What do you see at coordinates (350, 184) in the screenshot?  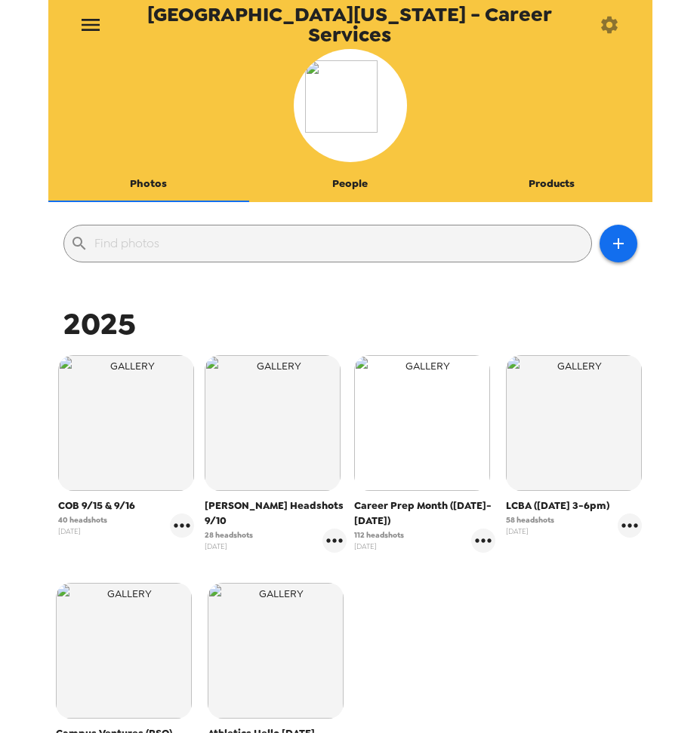 I see `button: People` at bounding box center [350, 184].